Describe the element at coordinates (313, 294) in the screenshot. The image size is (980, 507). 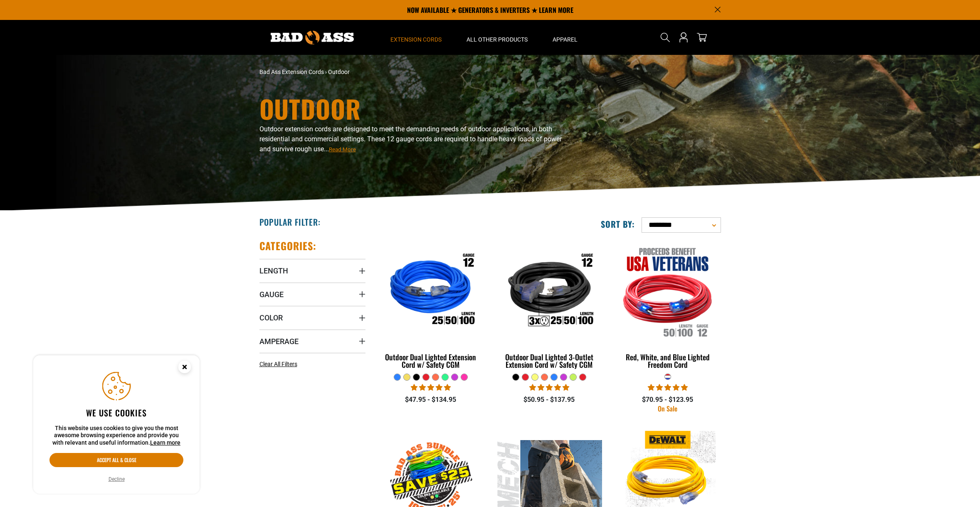
I see `summary: Gauge` at that location.